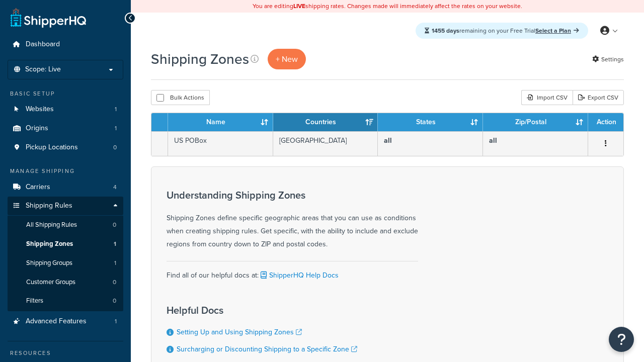 The width and height of the screenshot is (644, 362). I want to click on a: Carriers 4, so click(66, 187).